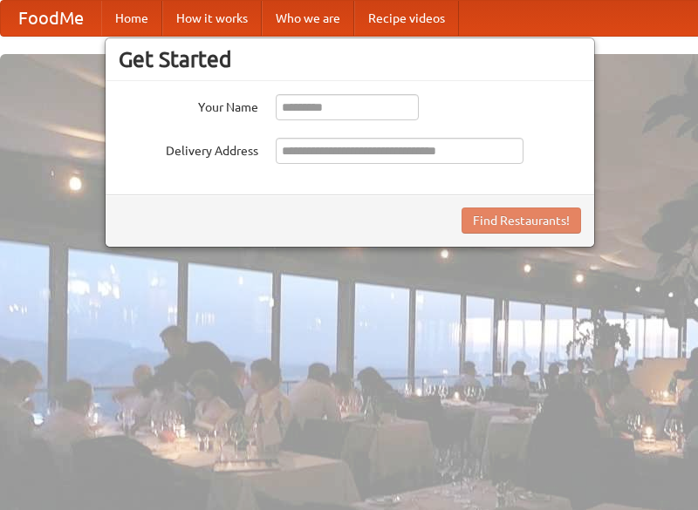  What do you see at coordinates (212, 18) in the screenshot?
I see `a: How it works` at bounding box center [212, 18].